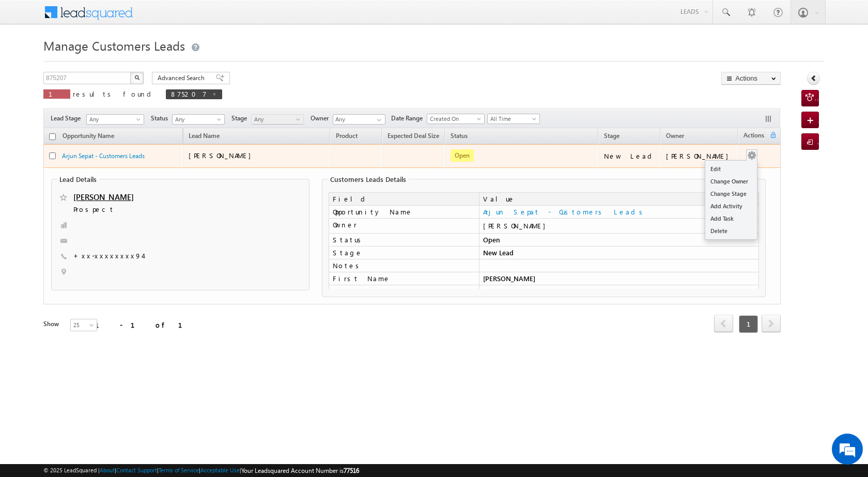  Describe the element at coordinates (52, 137) in the screenshot. I see `input: Check all records` at that location.